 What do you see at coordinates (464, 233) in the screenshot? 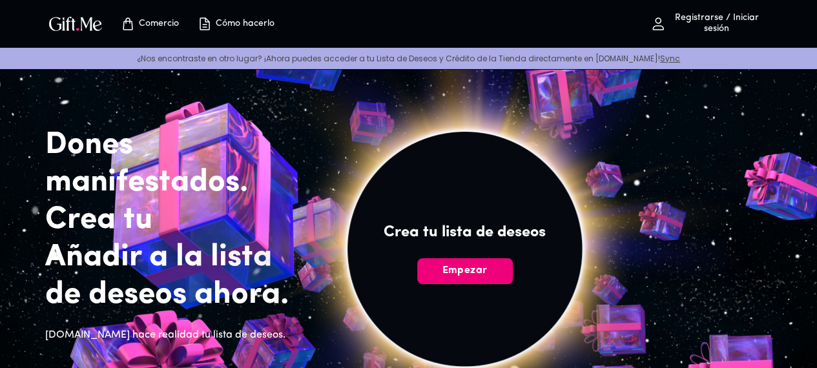
I see `font: Crea tu lista de deseos` at bounding box center [464, 233].